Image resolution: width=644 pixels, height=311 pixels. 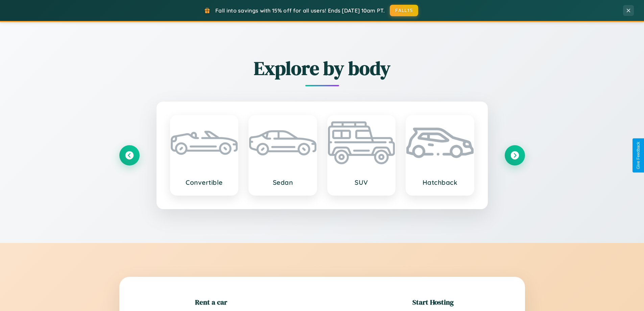 I want to click on button: FALL15, so click(x=404, y=11).